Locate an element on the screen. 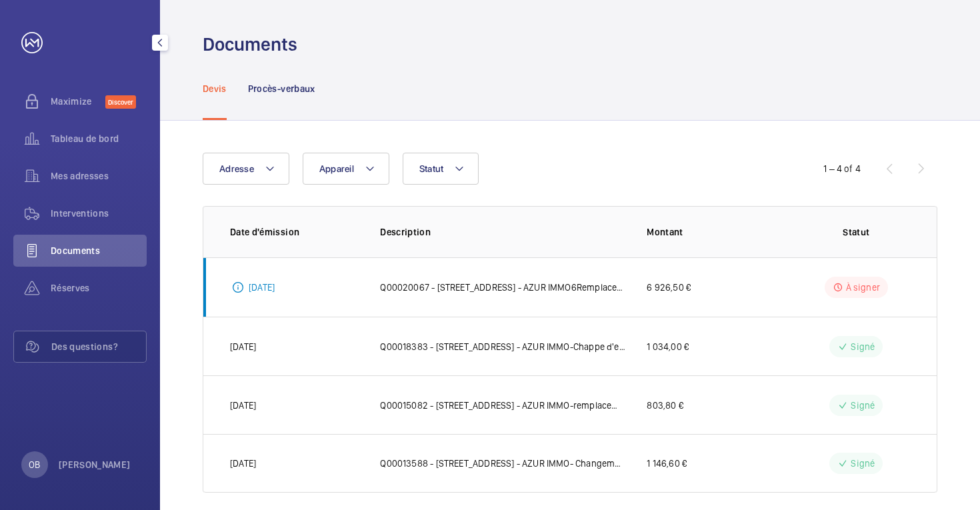  button: Statut is located at coordinates (441, 168).